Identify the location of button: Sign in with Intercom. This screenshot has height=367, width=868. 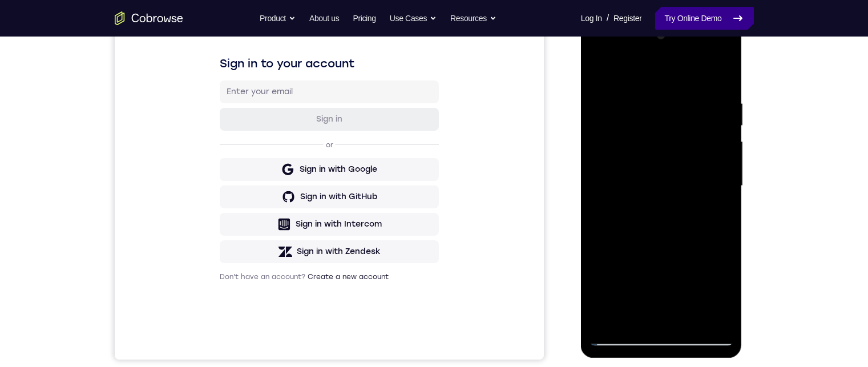
(214, 247).